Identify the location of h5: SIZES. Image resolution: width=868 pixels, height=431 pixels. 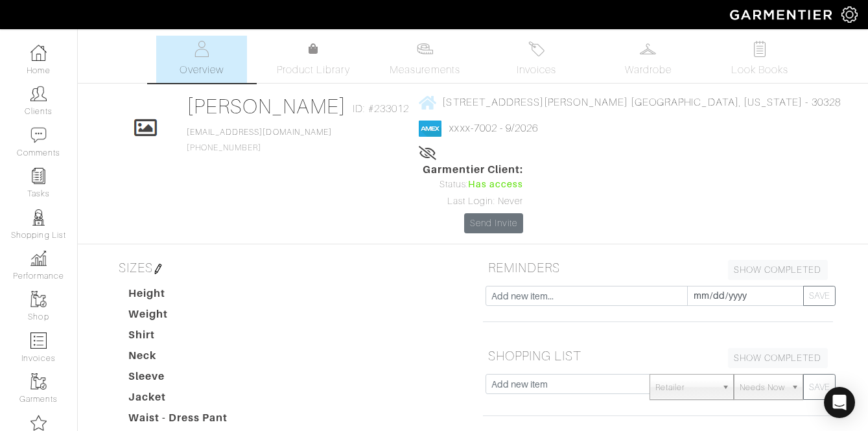
(289, 267).